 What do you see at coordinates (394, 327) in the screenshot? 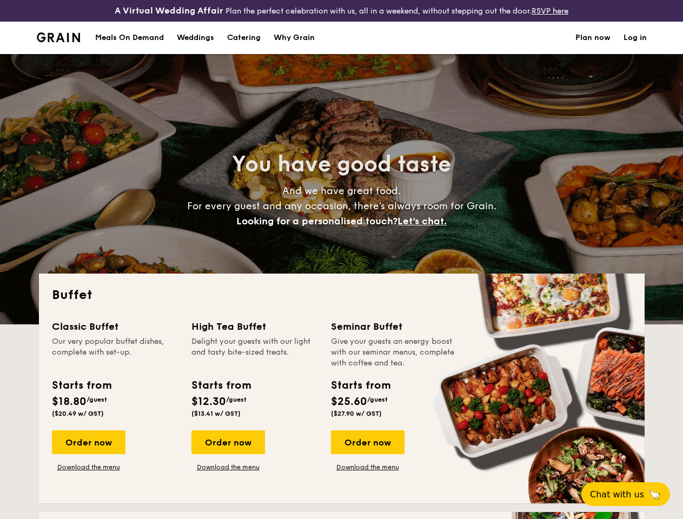
I see `div: Seminar Buffet` at bounding box center [394, 327].